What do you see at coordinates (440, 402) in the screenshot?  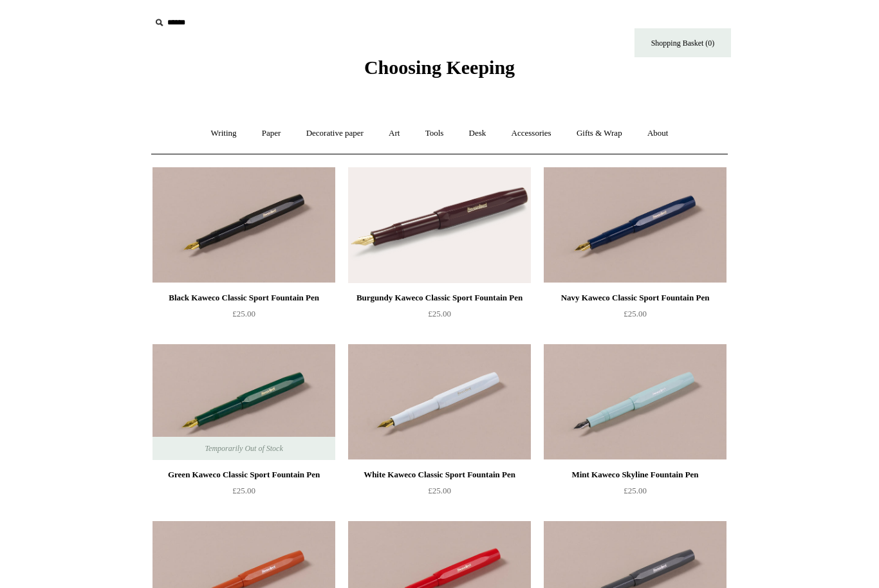 I see `a: White Kaweco Classic Sport Fountain Pen White Kaweco Classic Sport Fountain Pen` at bounding box center [440, 402].